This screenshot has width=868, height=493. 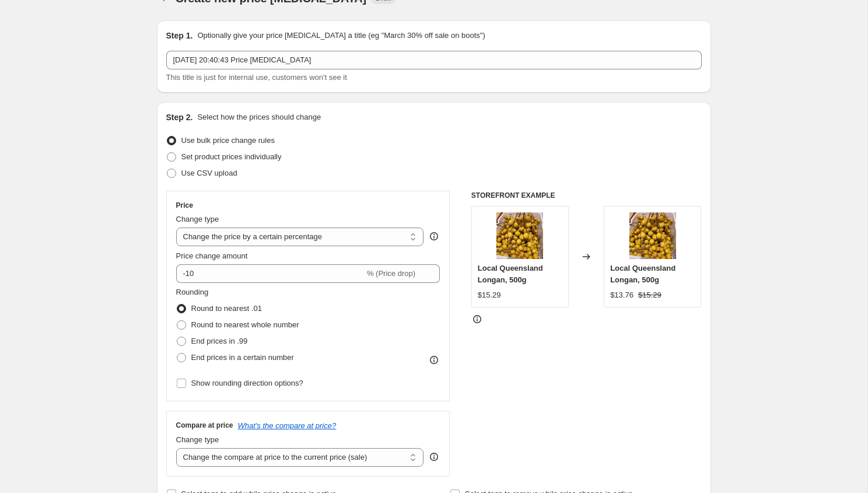 I want to click on span: Use bulk price change rules, so click(x=228, y=140).